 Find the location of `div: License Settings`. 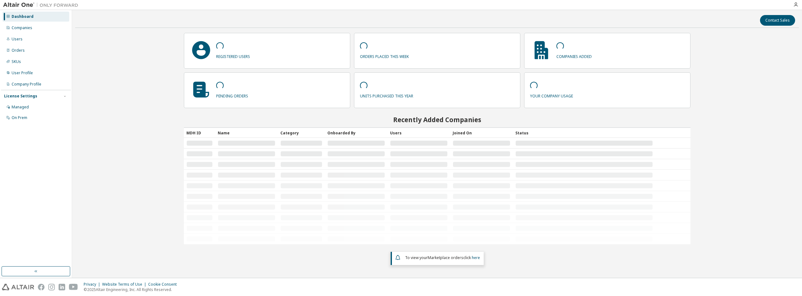

div: License Settings is located at coordinates (21, 96).